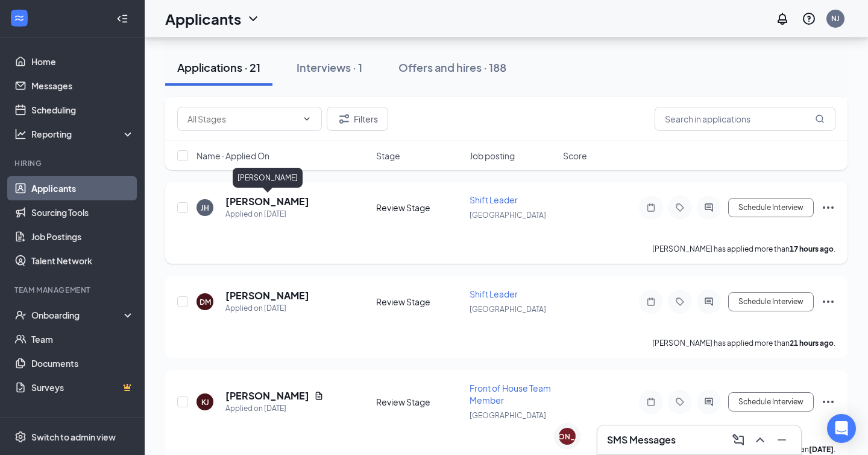  What do you see at coordinates (782, 440) in the screenshot?
I see `svg: Minimize` at bounding box center [782, 440].